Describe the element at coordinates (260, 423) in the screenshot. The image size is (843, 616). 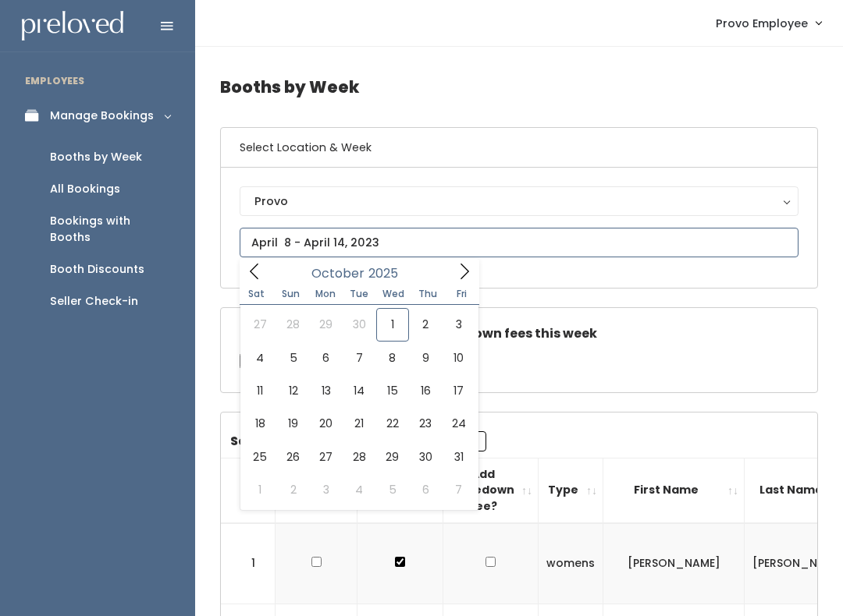
I see `span: October 18, 2025` at that location.